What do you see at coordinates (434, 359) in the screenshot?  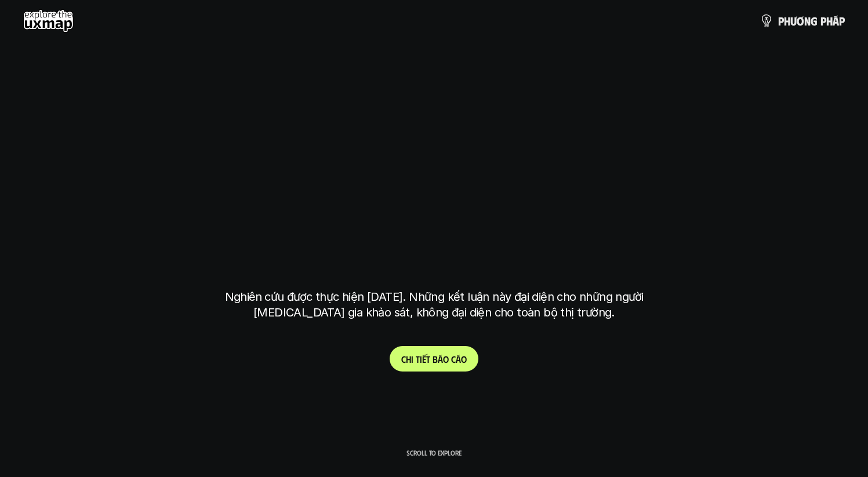 I see `a: Chitiếtbáocáo` at bounding box center [434, 359].